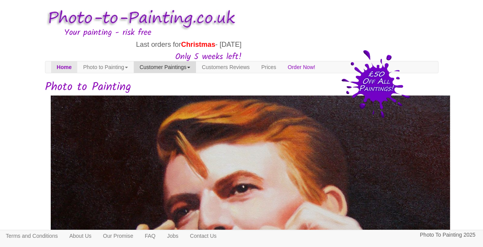 This screenshot has width=483, height=247. Describe the element at coordinates (105, 67) in the screenshot. I see `a: Photo to Painting` at that location.